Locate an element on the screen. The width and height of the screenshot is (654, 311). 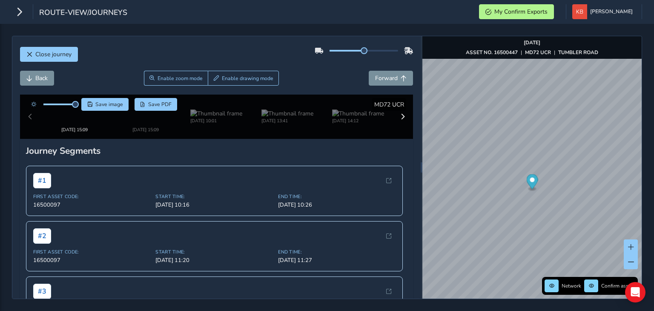
div: Journey Segments is located at coordinates (217, 144).